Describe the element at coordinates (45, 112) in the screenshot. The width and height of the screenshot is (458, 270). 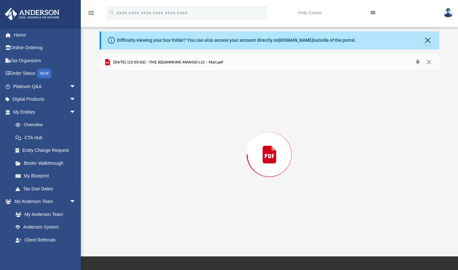
I see `a: My Entitiesarrow_drop_down` at that location.